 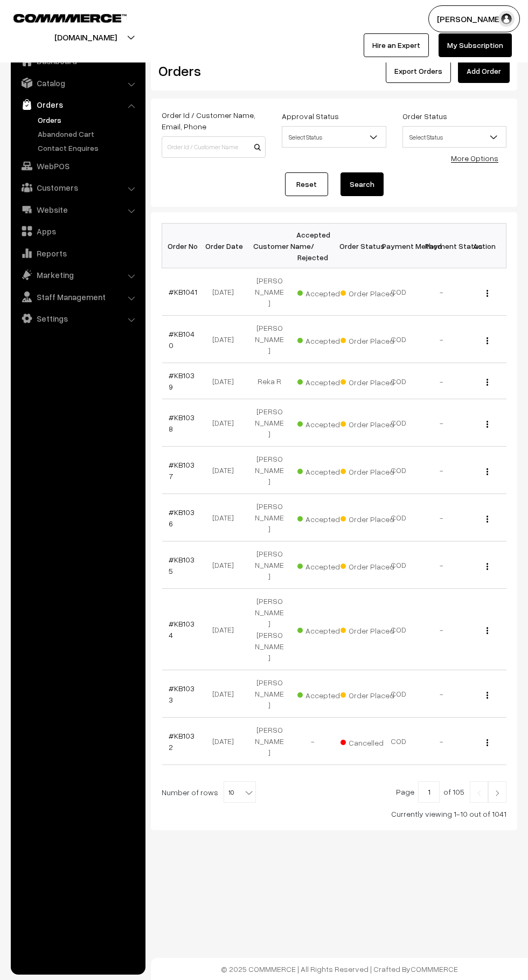 What do you see at coordinates (181, 694) in the screenshot?
I see `a: #KB1033` at bounding box center [181, 694].